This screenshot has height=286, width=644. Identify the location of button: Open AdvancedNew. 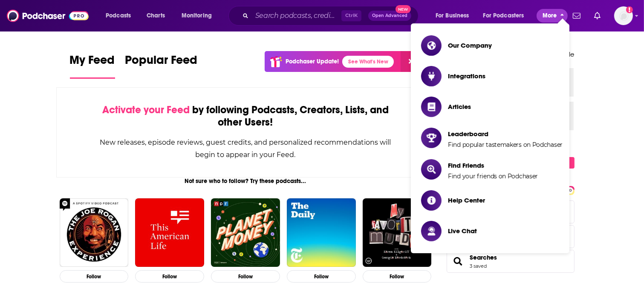
(390, 16).